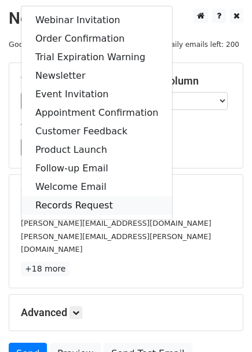 This screenshot has height=352, width=252. What do you see at coordinates (97, 76) in the screenshot?
I see `a: Newsletter` at bounding box center [97, 76].